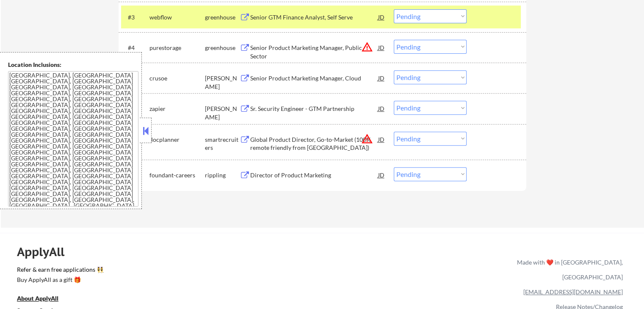  I want to click on a: Buy ApplyAll as a gift 🎁, so click(59, 281).